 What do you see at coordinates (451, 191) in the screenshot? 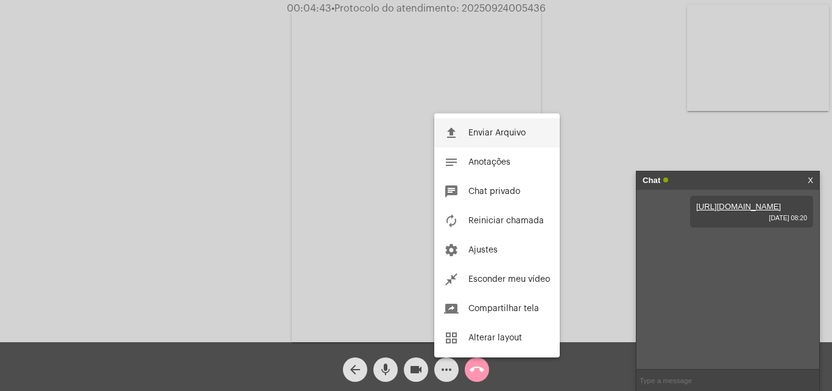
I see `mat-icon: chat` at bounding box center [451, 191].